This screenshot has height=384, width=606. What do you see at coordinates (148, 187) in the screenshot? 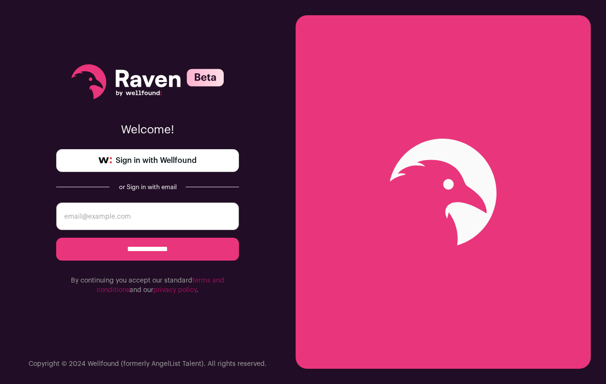
I see `div: or Sign in with email` at bounding box center [148, 187].